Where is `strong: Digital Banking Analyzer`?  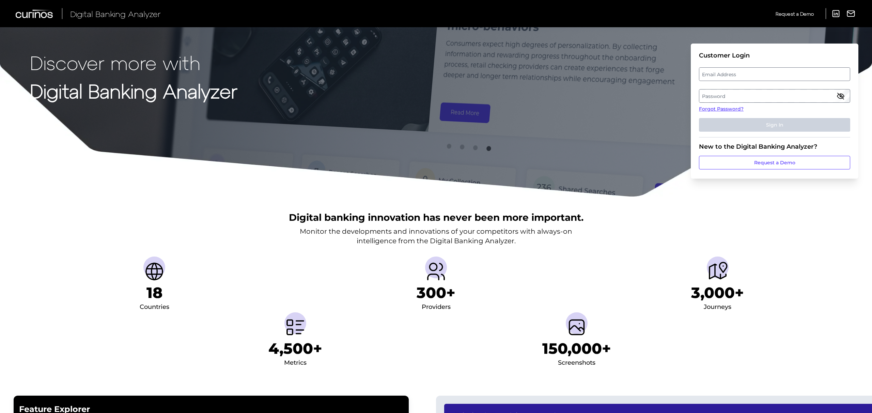 strong: Digital Banking Analyzer is located at coordinates (133, 91).